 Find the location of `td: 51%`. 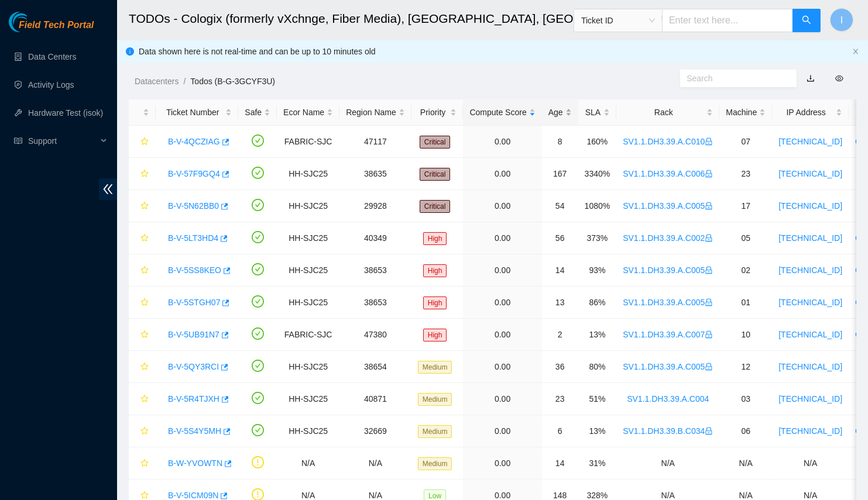

td: 51% is located at coordinates (597, 399).